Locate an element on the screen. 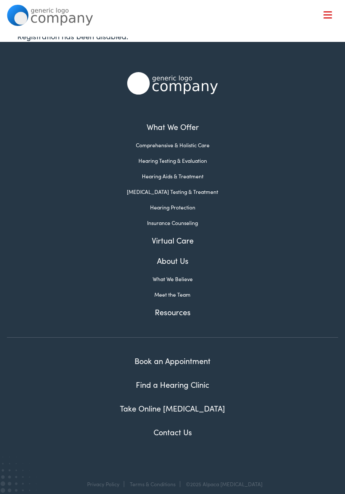  a: Find a Hearing Clinic is located at coordinates (173, 384).